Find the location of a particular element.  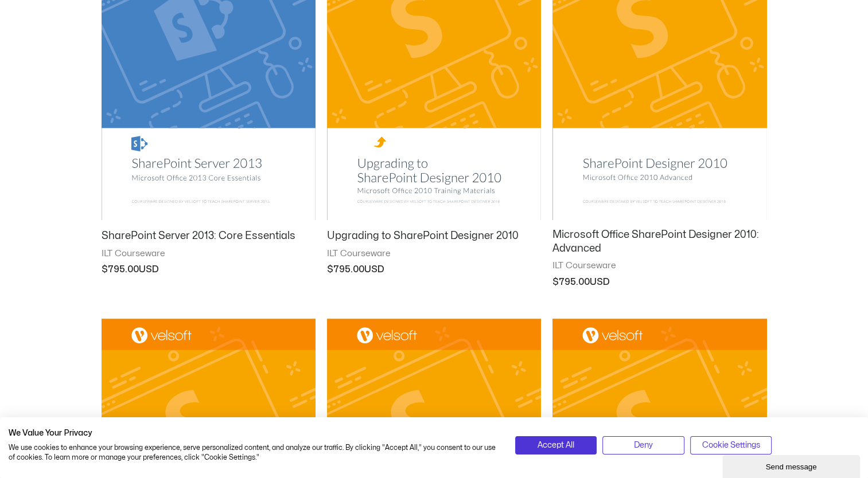

p: We use cookies to enhance your browsing experience, serve personalized content, and analyze our t... is located at coordinates (253, 453).